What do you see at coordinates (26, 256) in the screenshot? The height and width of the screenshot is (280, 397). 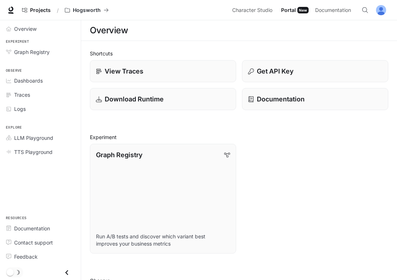 I see `span: Feedback` at bounding box center [26, 256].